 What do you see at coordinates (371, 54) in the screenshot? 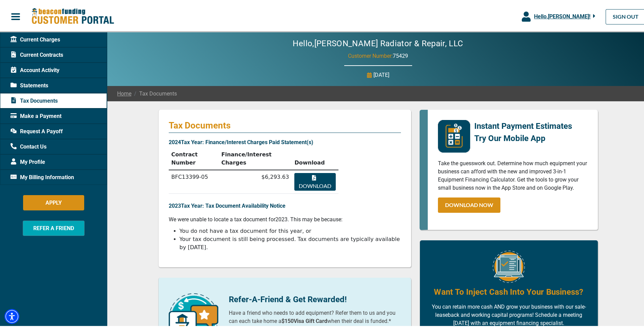
I see `span: Customer Number:` at bounding box center [371, 54].